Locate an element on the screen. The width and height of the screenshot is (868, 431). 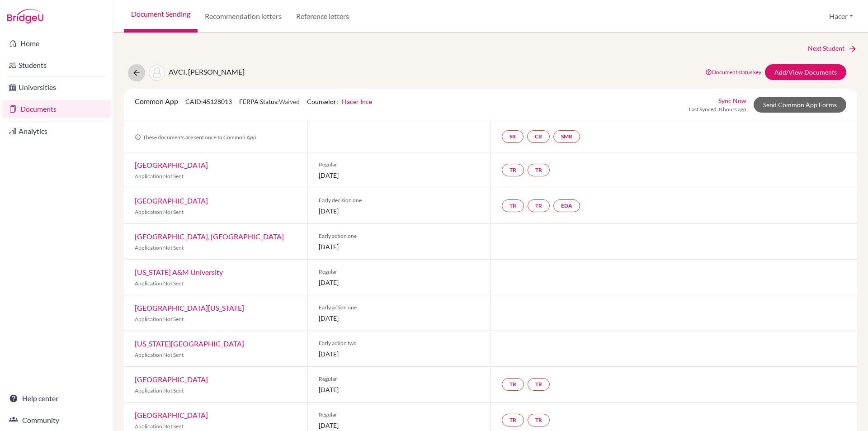
span: Counselor: is located at coordinates (339, 101).